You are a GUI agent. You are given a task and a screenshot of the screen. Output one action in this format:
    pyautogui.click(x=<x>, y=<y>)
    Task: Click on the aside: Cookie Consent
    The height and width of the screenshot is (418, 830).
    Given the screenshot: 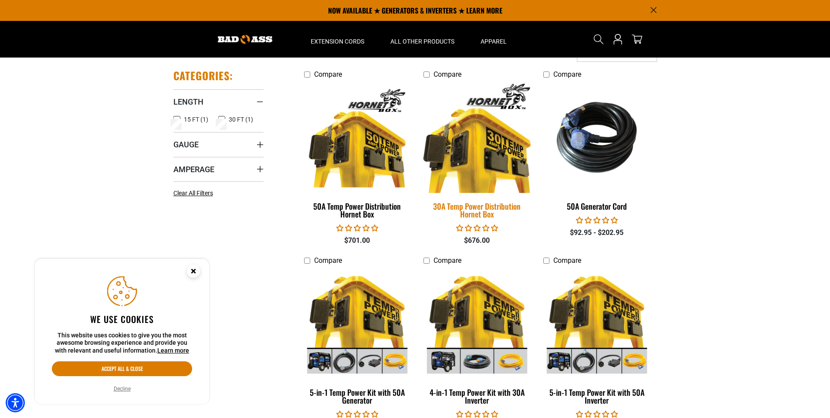 What is the action you would take?
    pyautogui.click(x=122, y=332)
    